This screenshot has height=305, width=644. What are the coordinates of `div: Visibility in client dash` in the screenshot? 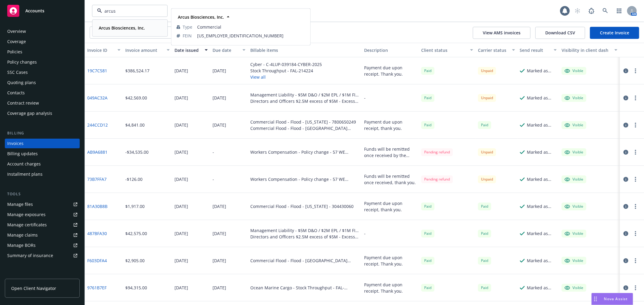 It's located at (586, 50).